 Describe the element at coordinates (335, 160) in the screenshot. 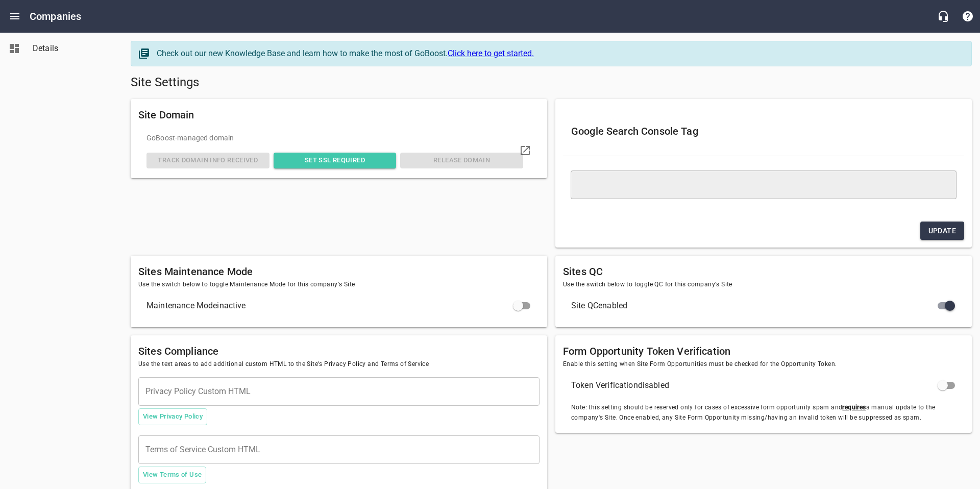

I see `button: Set SSL Required` at that location.